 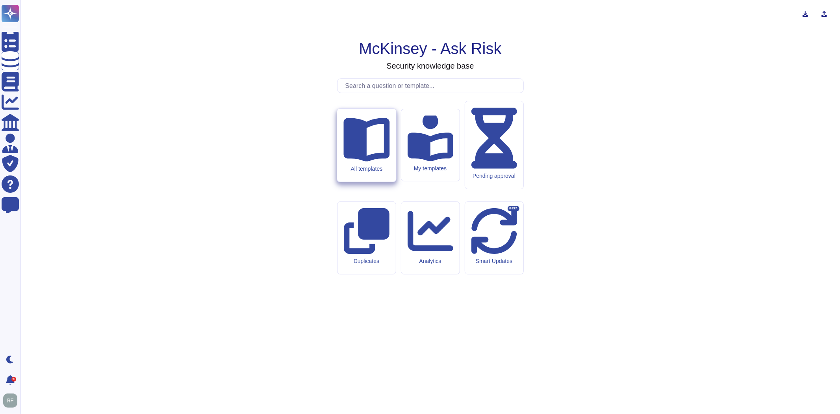 I want to click on div: Smart Updates, so click(x=494, y=261).